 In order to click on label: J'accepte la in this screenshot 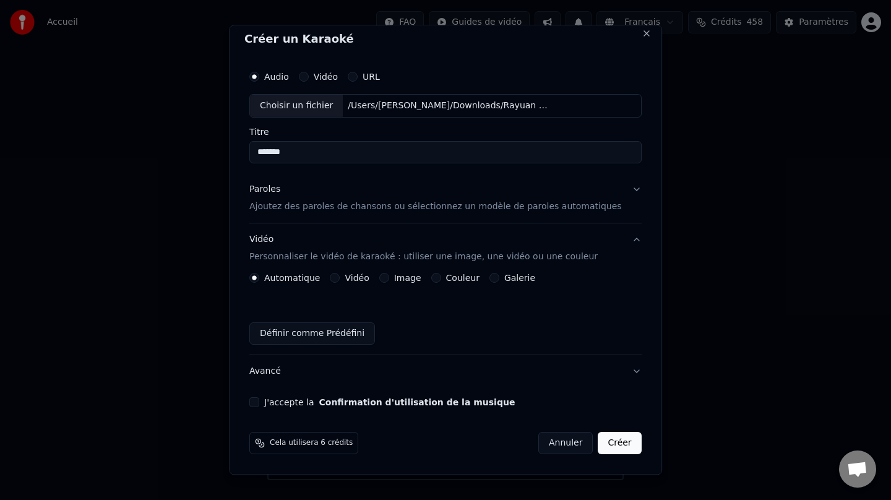, I will do `click(389, 402)`.